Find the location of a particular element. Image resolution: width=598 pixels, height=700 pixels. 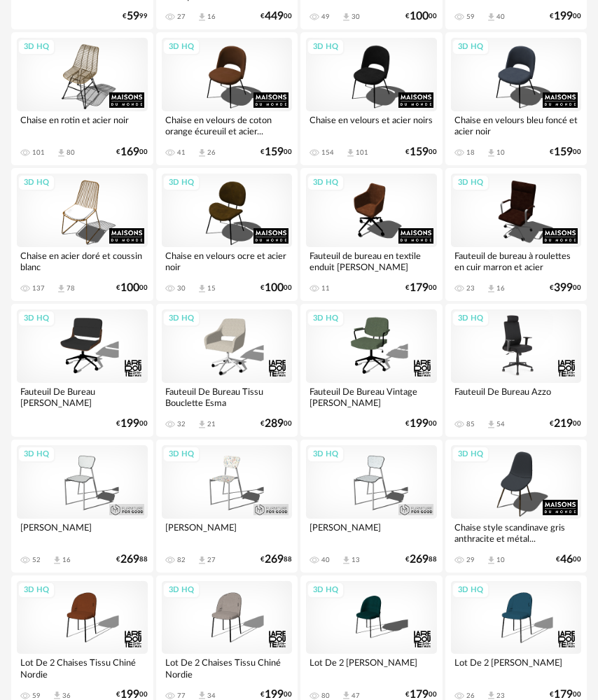

div: 49 is located at coordinates (325, 17).